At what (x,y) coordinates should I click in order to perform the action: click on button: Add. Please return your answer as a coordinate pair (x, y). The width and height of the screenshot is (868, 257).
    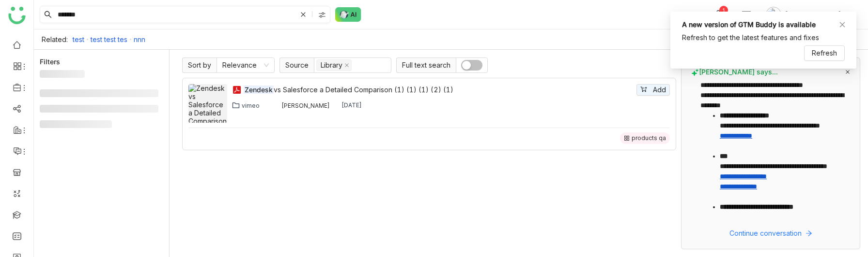
    Looking at the image, I should click on (653, 90).